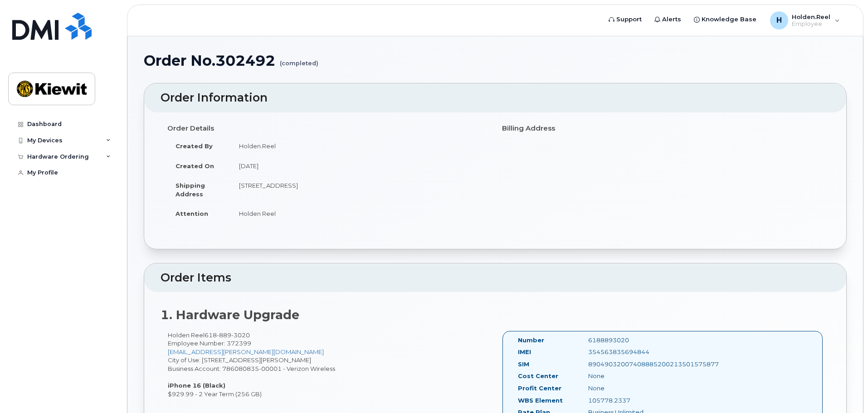 The width and height of the screenshot is (868, 413). What do you see at coordinates (209, 343) in the screenshot?
I see `span: Employee Number: 372399` at bounding box center [209, 343].